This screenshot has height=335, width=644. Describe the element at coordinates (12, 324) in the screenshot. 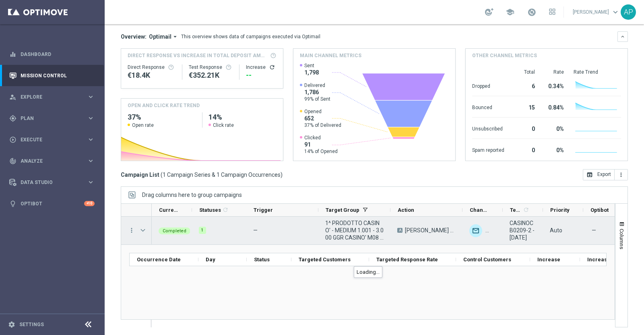

I see `i: settings` at that location.